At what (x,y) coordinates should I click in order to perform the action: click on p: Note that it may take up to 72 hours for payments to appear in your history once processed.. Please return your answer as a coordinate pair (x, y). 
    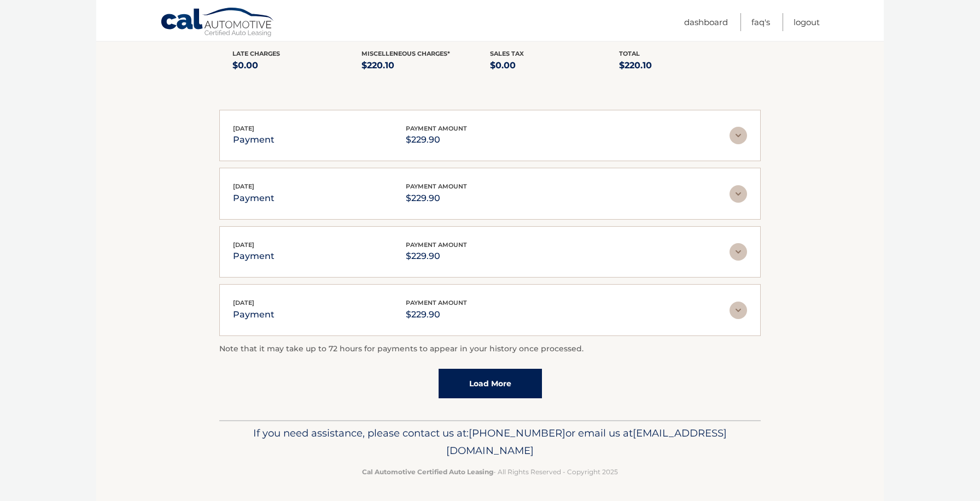
    Looking at the image, I should click on (490, 349).